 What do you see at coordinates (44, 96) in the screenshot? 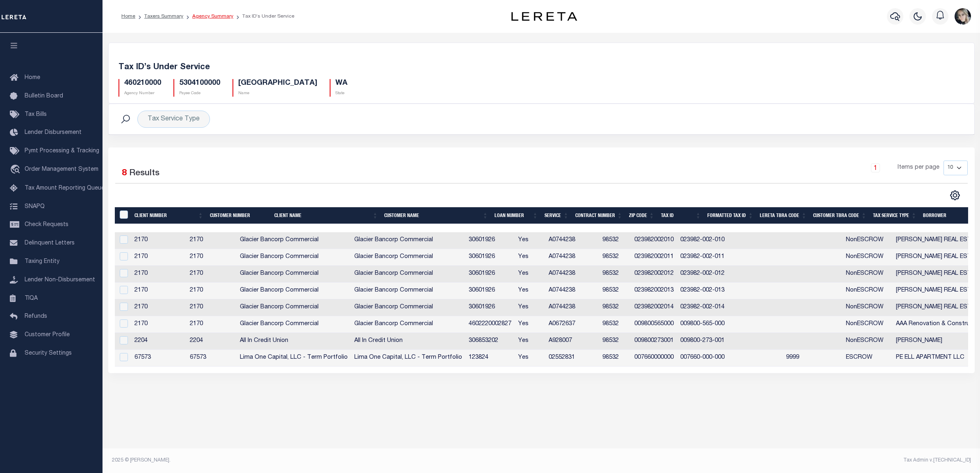
I see `span: Bulletin Board` at bounding box center [44, 96].